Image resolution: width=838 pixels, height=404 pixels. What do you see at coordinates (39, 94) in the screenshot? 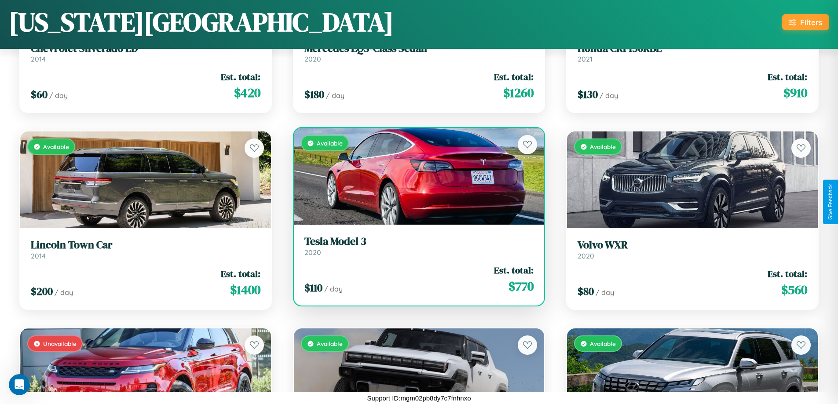
I see `span: $ 60` at bounding box center [39, 94].